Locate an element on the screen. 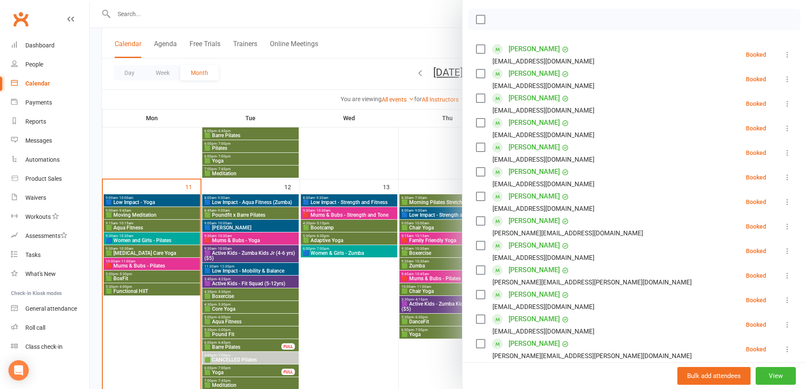 This screenshot has width=806, height=389. button: View is located at coordinates (776, 376).